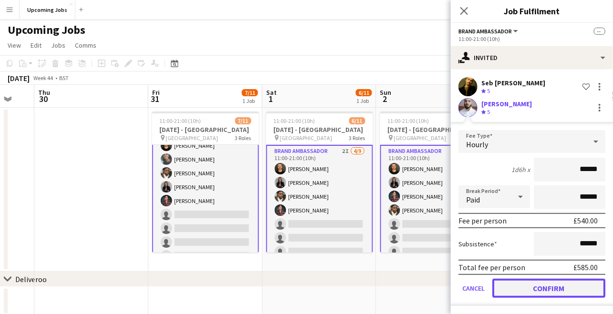 This screenshot has height=314, width=613. I want to click on span: Brand Ambassador, so click(485, 31).